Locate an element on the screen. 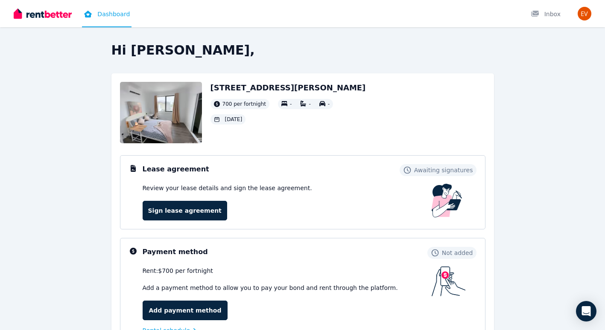 The height and width of the screenshot is (330, 605). img: Eduardo Viveros is located at coordinates (584, 14).